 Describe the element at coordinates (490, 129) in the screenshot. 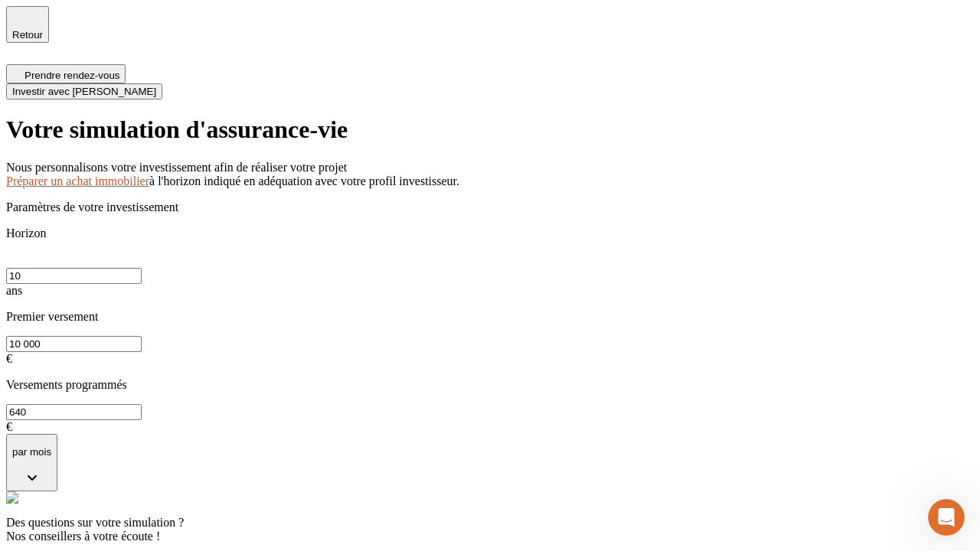

I see `h1: Votre simulation d'assurance‑vie` at that location.